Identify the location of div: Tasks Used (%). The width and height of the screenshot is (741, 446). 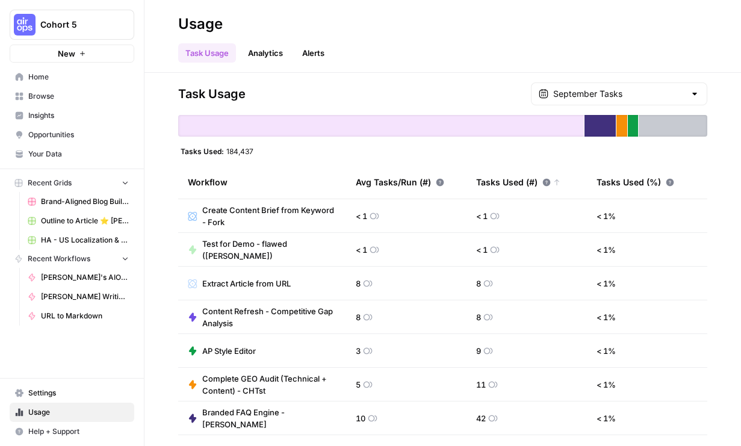
(635, 182).